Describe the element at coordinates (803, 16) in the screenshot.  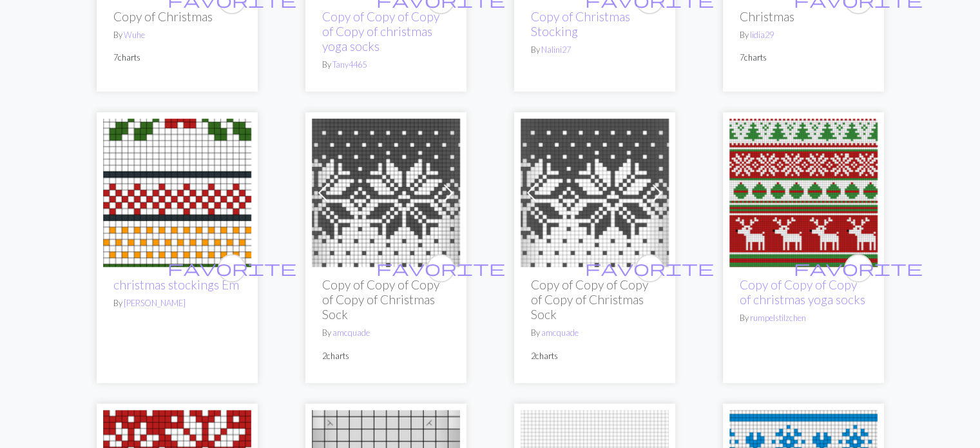
I see `h2: Christmas` at that location.